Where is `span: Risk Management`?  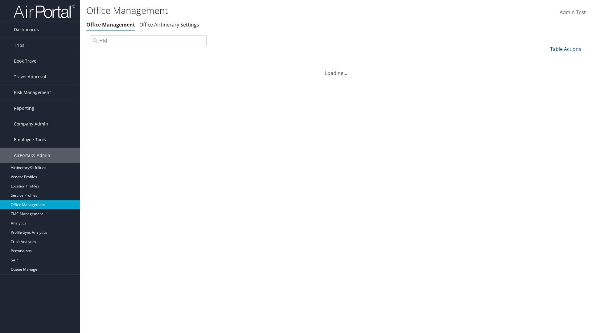 span: Risk Management is located at coordinates (32, 93).